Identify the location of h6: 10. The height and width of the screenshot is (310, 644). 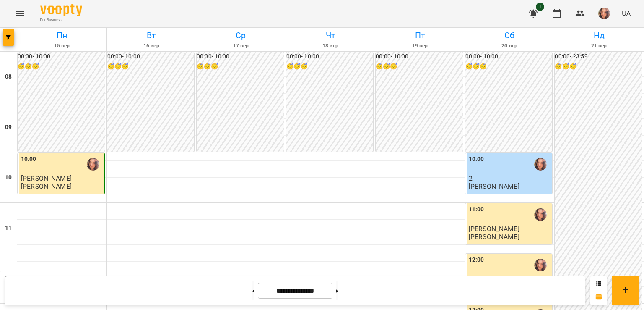
(8, 177).